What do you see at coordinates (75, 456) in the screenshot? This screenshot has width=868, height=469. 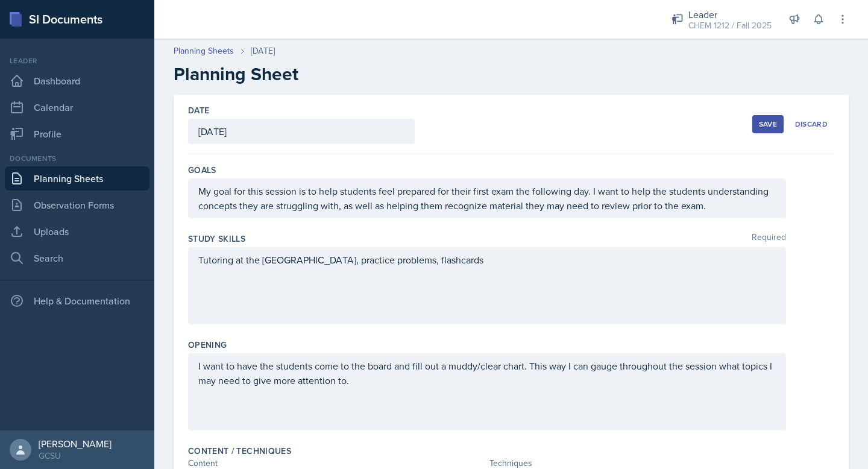 I see `div: GCSU` at bounding box center [75, 456].